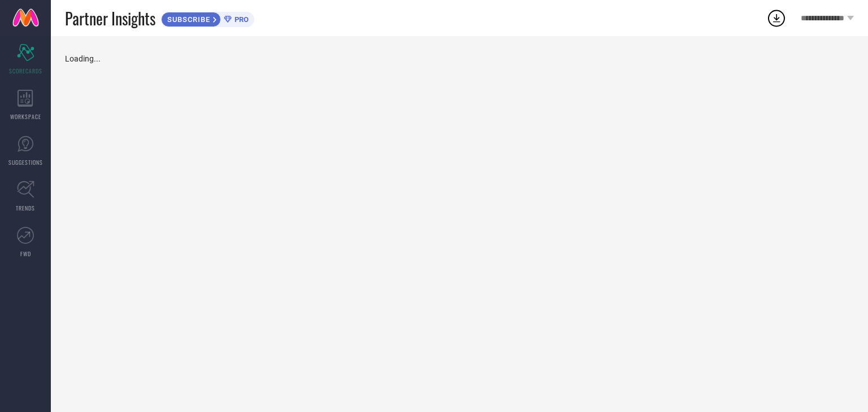 This screenshot has width=868, height=412. I want to click on span: Partner Insights, so click(110, 18).